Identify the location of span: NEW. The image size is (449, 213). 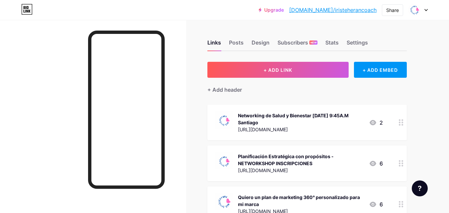
(314, 43).